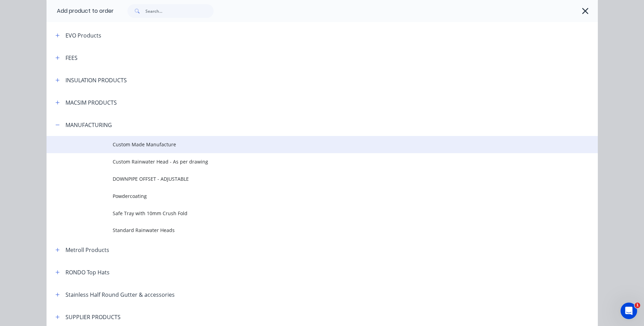 The width and height of the screenshot is (644, 326). Describe the element at coordinates (307, 196) in the screenshot. I see `span: Powdercoating` at that location.